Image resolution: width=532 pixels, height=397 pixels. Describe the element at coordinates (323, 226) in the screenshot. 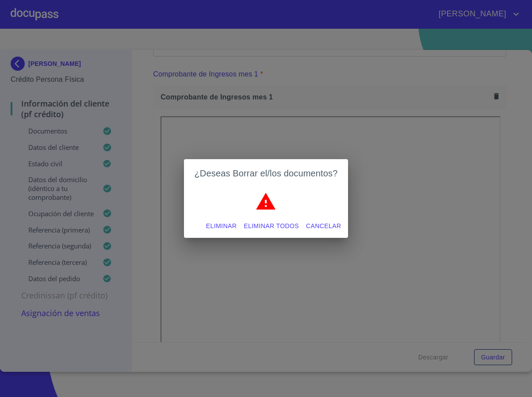

I see `button: Cancelar` at that location.